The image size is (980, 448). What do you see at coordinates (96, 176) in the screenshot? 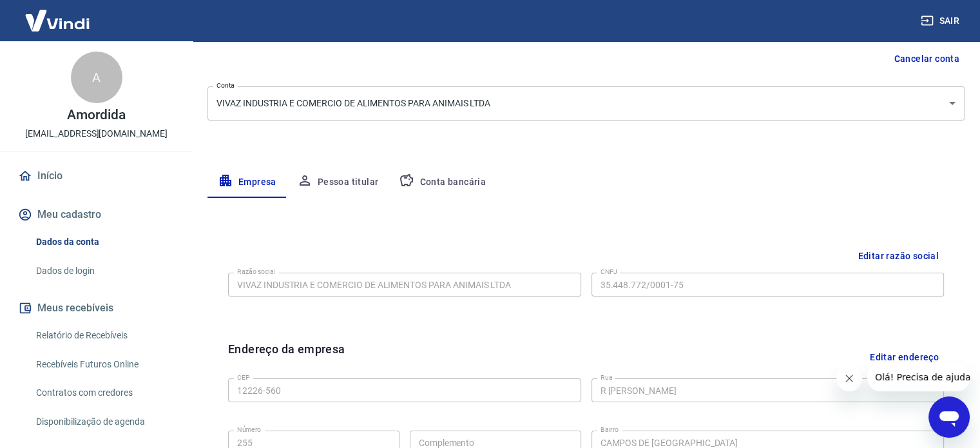
I see `a: Início` at bounding box center [96, 176].